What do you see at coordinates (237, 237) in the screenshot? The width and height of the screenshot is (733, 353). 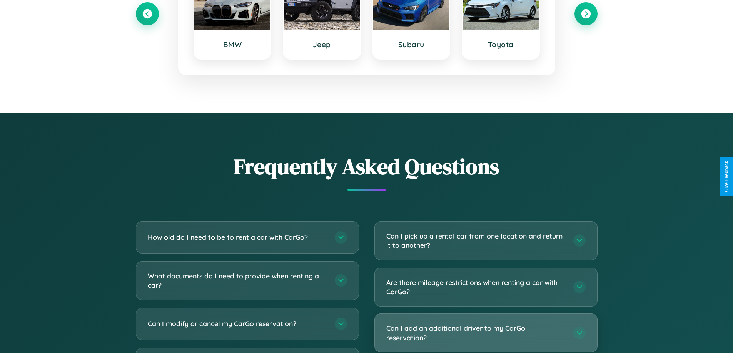 I see `h3: How old do I need to be to rent a car with CarGo?` at bounding box center [237, 237].